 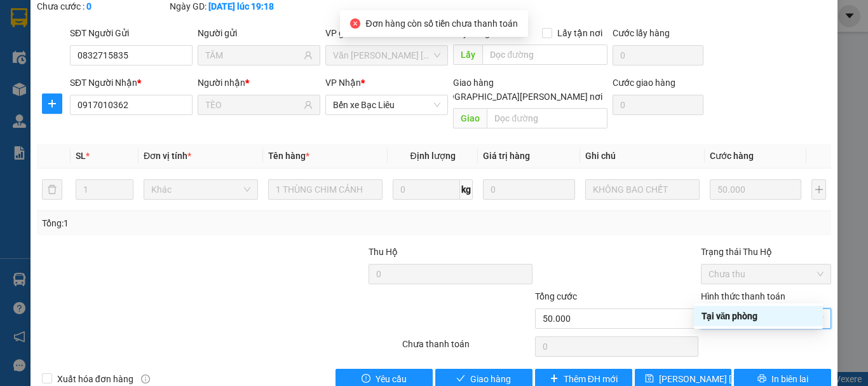 What do you see at coordinates (579, 33) in the screenshot?
I see `span: Lấy tận nơi` at bounding box center [579, 33].